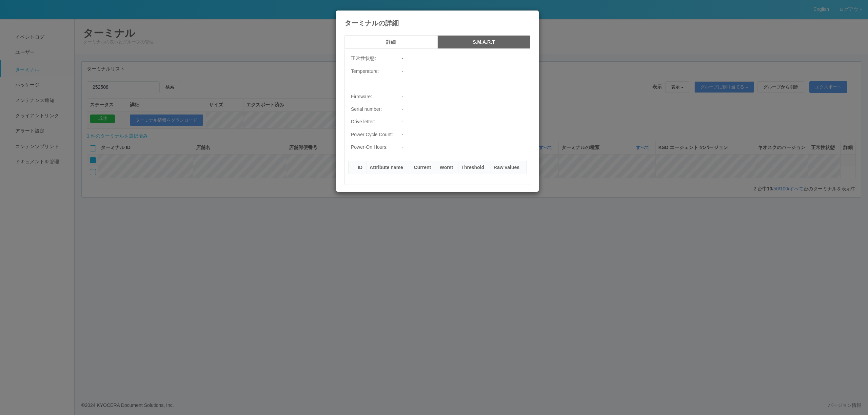 This screenshot has width=868, height=415. I want to click on h5: 詳細, so click(391, 42).